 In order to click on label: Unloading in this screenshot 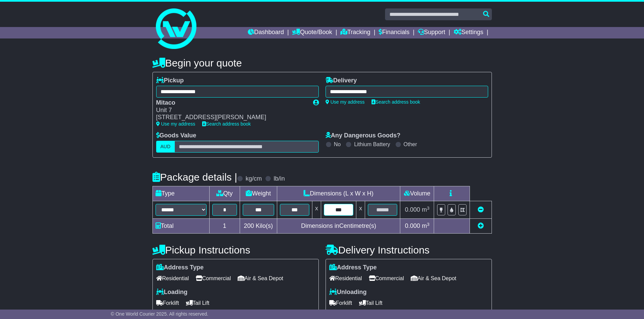, I will do `click(348, 292)`.